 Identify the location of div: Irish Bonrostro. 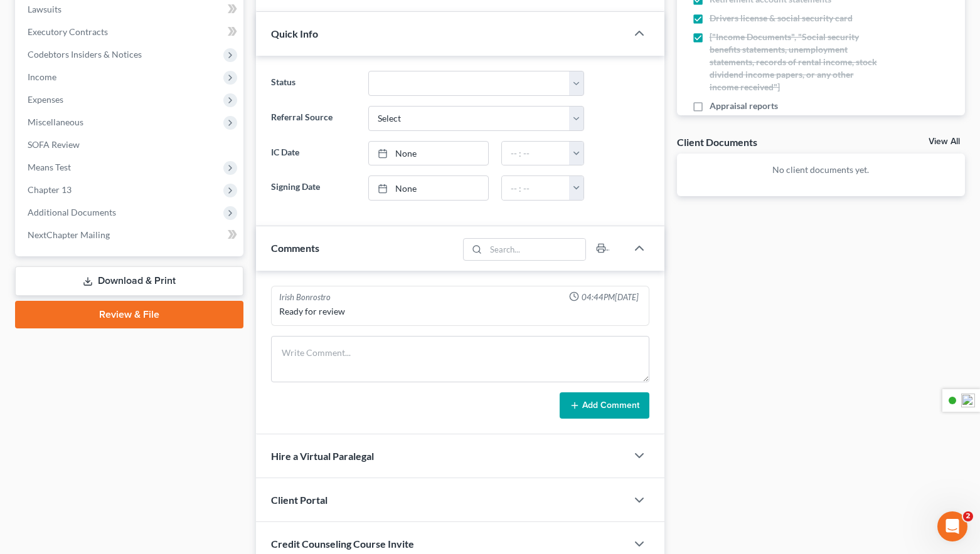
(305, 297).